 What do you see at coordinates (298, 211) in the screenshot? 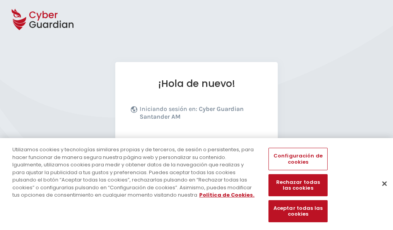
I see `button: Aceptar todas las cookies` at bounding box center [298, 211].